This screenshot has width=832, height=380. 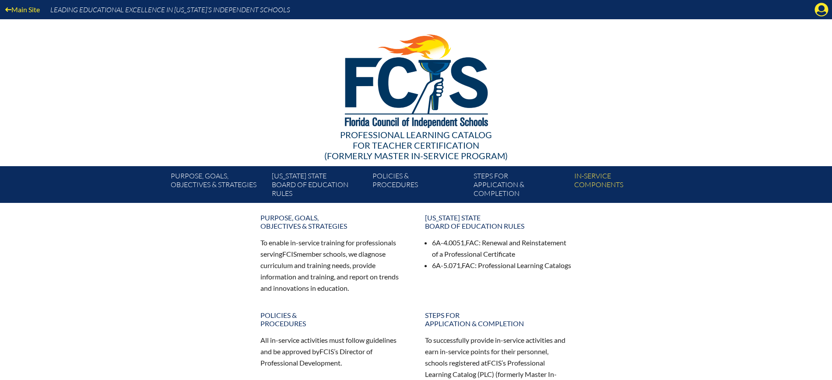 I want to click on p: All in-service activities must follow guidelines and be approved by ’s Director of Professional D..., so click(x=334, y=352).